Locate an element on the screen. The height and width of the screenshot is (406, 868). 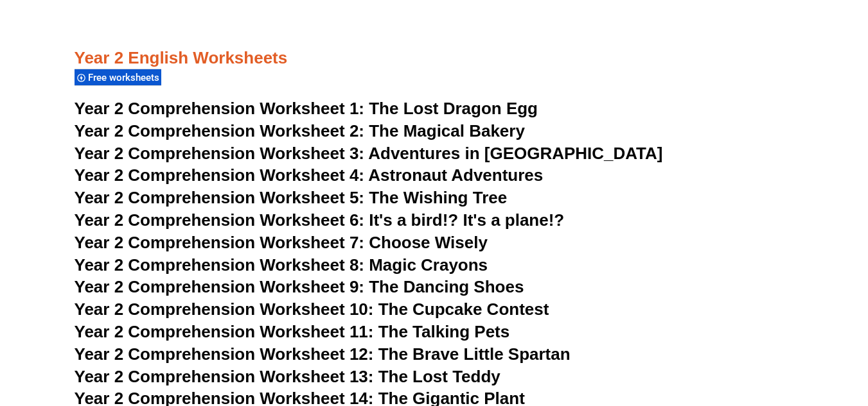
span: Year 2 Comprehension Worksheet 8: Magic Crayons is located at coordinates (282, 265).